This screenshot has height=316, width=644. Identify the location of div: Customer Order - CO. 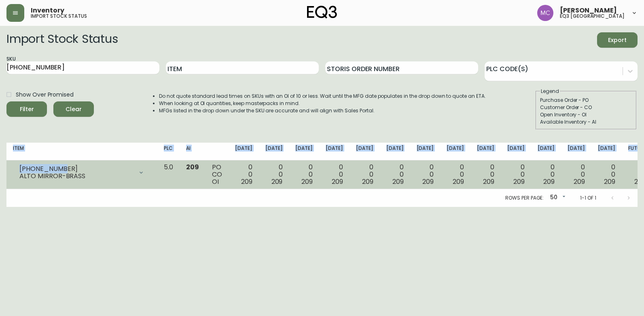
(586, 107).